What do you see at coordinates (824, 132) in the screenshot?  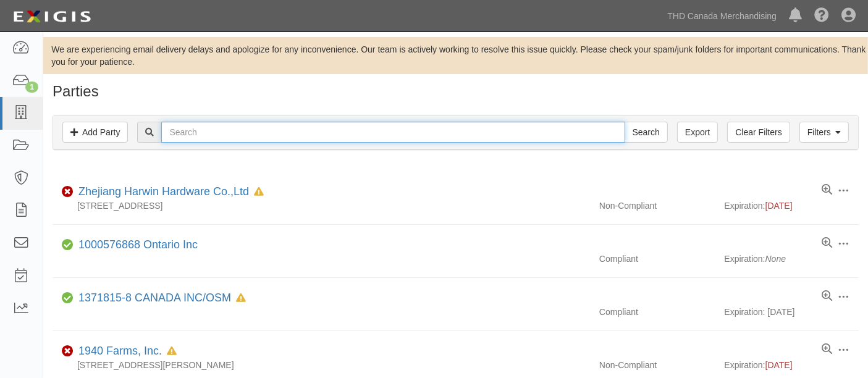 I see `a: Filters` at bounding box center [824, 132].